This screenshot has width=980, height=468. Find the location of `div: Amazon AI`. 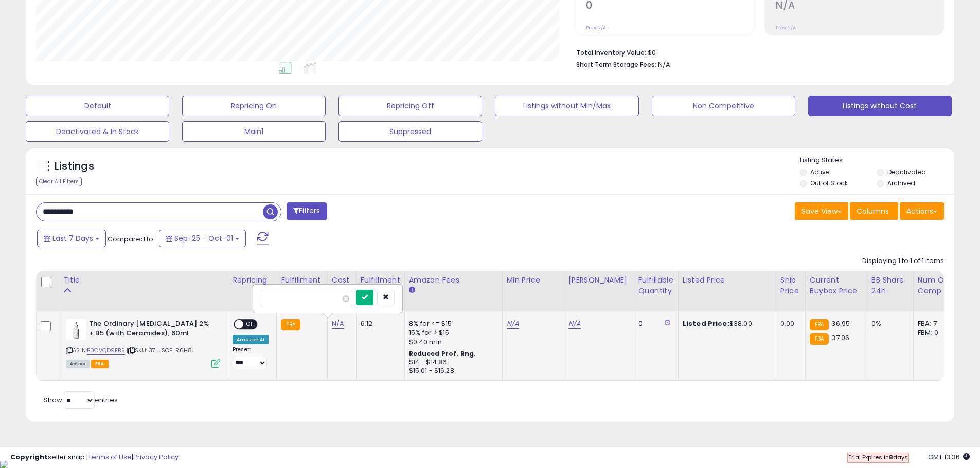

div: Amazon AI is located at coordinates (251, 340).